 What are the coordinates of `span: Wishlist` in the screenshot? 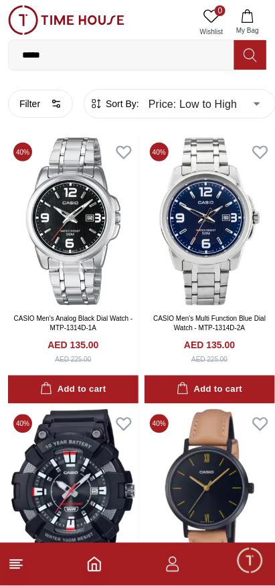 It's located at (212, 31).